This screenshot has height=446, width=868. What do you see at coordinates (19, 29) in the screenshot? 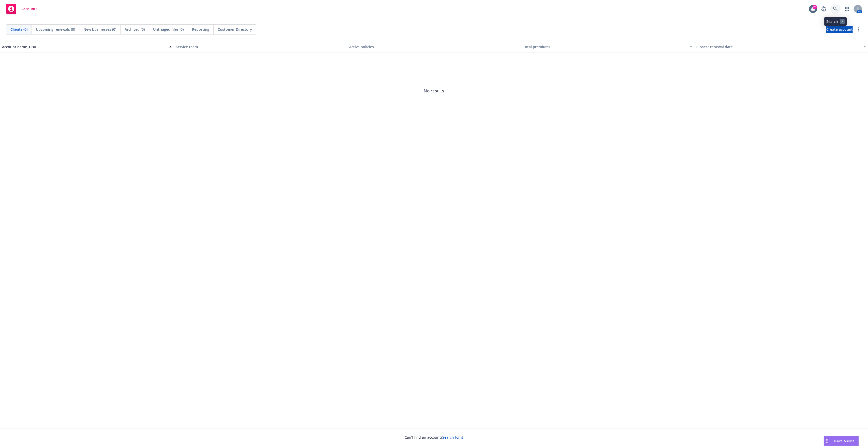
I see `span: Clients (0)` at bounding box center [19, 29].